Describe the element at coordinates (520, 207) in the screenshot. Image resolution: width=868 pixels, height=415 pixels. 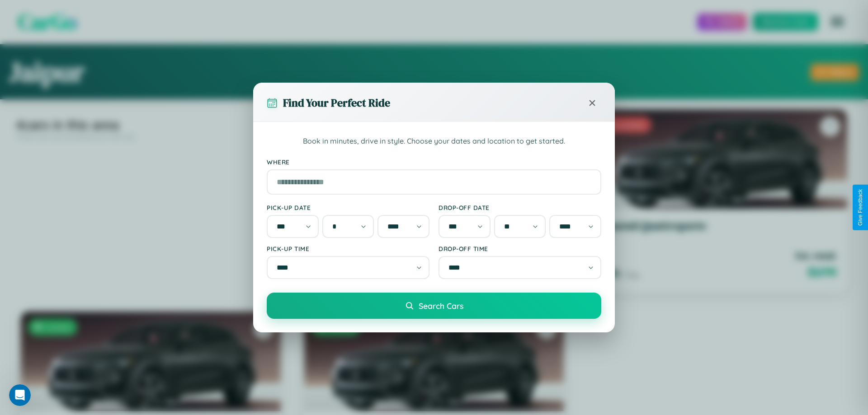
I see `label: Drop-off Date` at that location.